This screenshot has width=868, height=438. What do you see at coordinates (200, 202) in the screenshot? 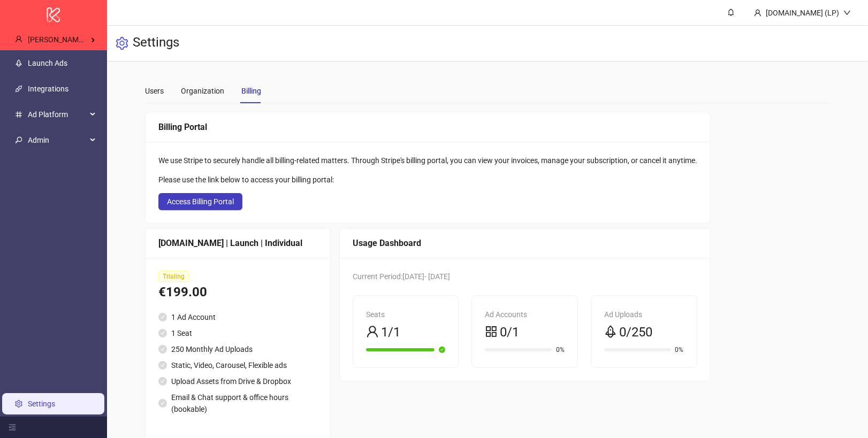
I see `span: Access Billing Portal` at bounding box center [200, 202].